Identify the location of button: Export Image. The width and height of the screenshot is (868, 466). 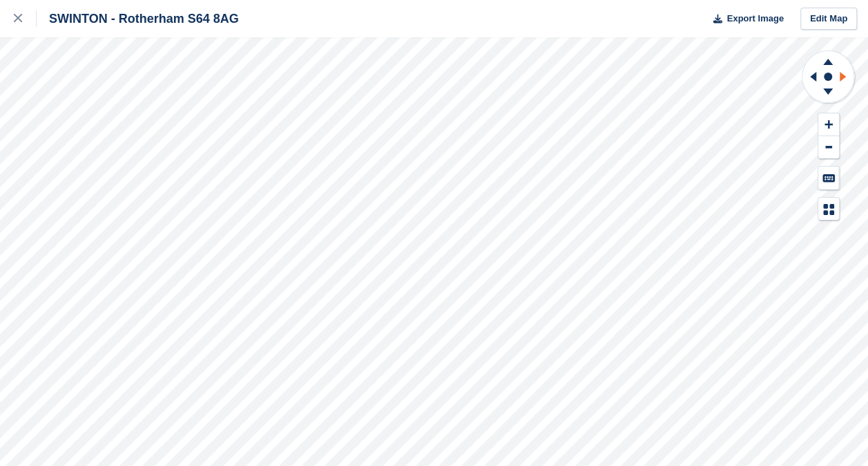
(745, 19).